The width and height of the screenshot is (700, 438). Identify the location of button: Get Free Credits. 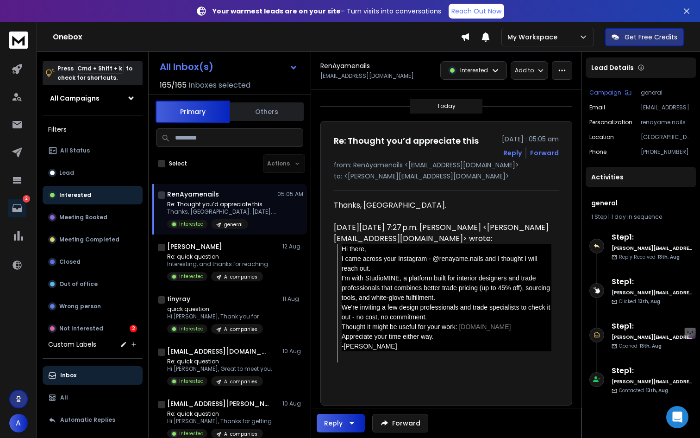
(644, 37).